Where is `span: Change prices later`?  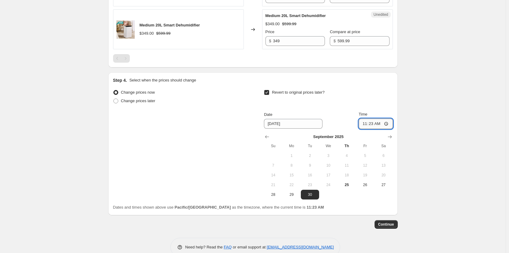 span: Change prices later is located at coordinates (138, 101).